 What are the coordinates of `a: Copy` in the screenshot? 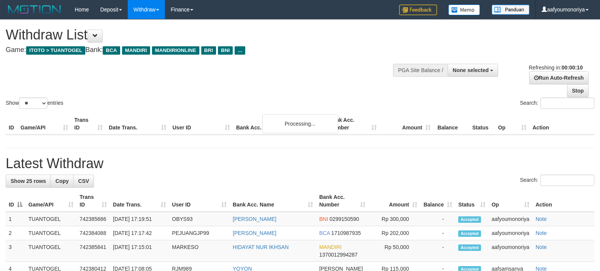 It's located at (62, 181).